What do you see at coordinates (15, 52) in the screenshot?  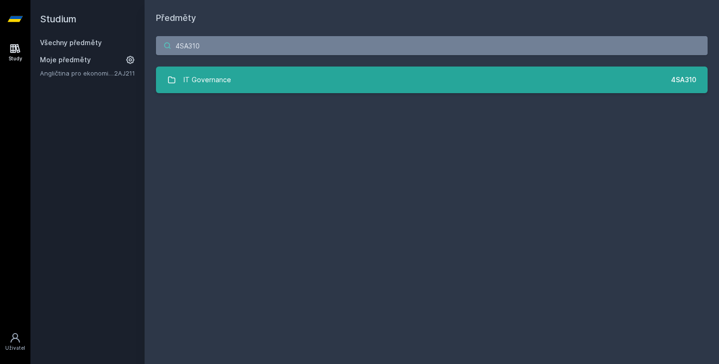 I see `a: Study` at bounding box center [15, 52].